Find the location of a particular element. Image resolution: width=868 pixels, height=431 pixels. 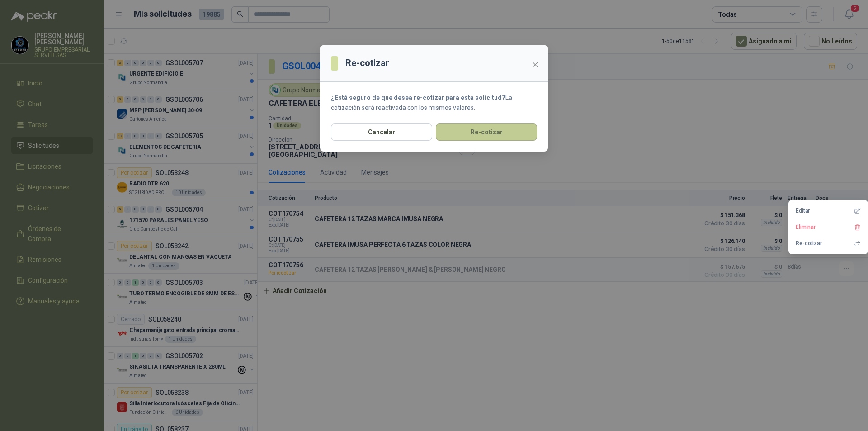

button: Re-cotizar is located at coordinates (486, 132).